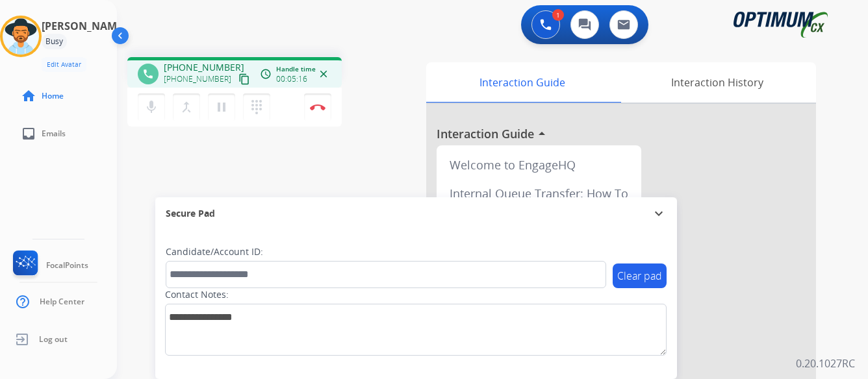 The image size is (868, 379). Describe the element at coordinates (67, 266) in the screenshot. I see `span: FocalPoints` at that location.